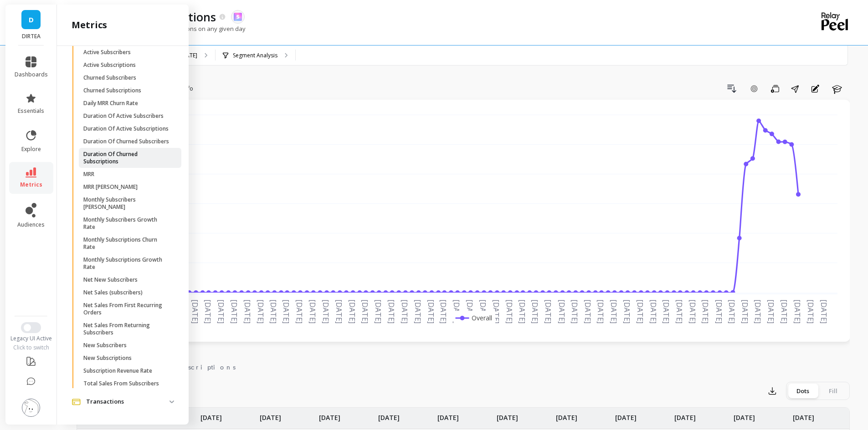  Describe the element at coordinates (127, 223) in the screenshot. I see `p: Monthly Subscribers Growth Rate` at that location.